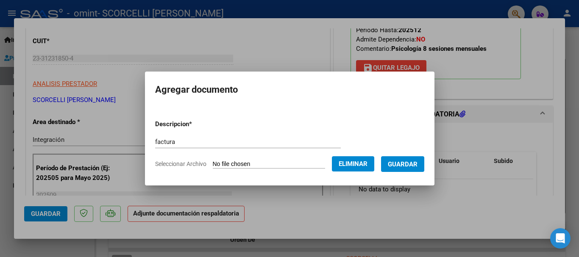  What do you see at coordinates (353, 164) in the screenshot?
I see `span: Eliminar` at bounding box center [353, 164].